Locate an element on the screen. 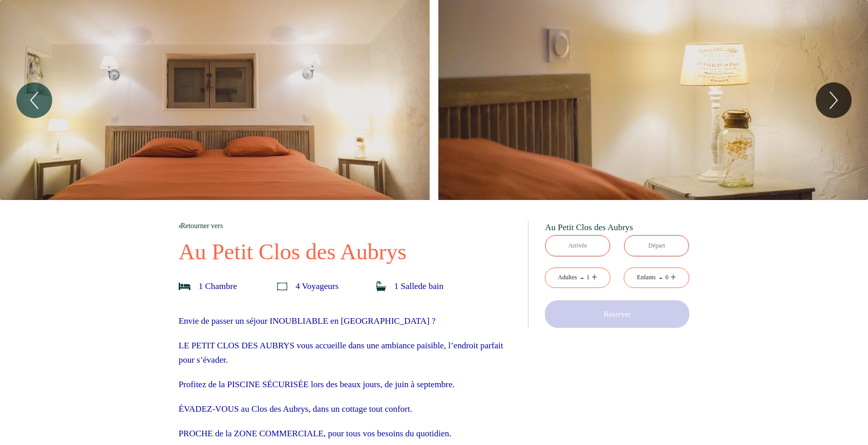  p: LE PETIT CLOS DES AUBRYS vous accueille dans une ambiance paisible, l’endroit parfait pour s’évader. is located at coordinates (347, 353).